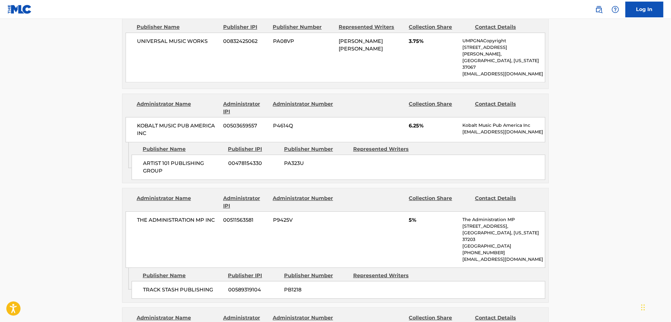  I want to click on span: ARTIST 101 PUBLISHING GROUP, so click(183, 167).